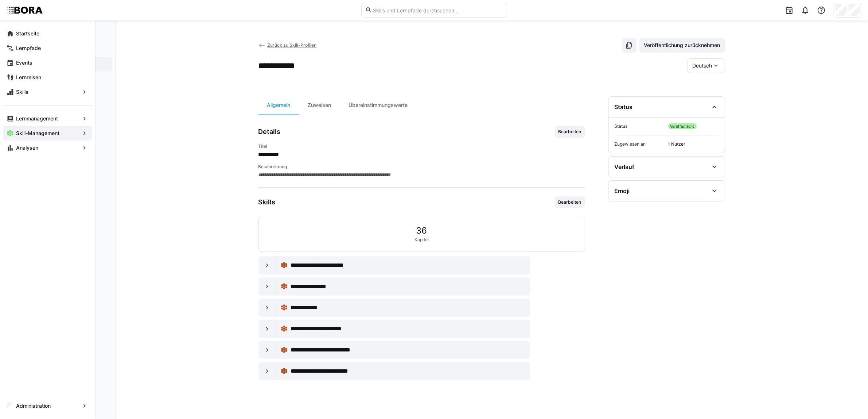 The image size is (868, 419). I want to click on span: Zurück zu Skill-Profilen, so click(292, 45).